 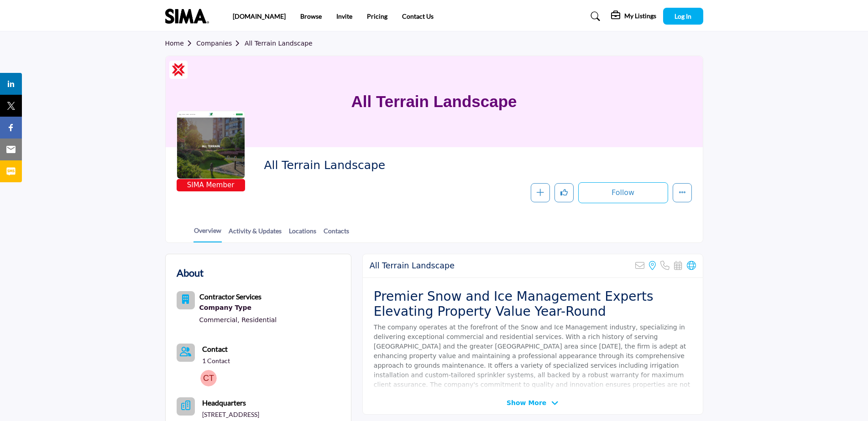 What do you see at coordinates (533, 361) in the screenshot?
I see `p: The company operates at the forefront of the Snow and Ice Management industry, specializing in de...` at bounding box center [533, 361].